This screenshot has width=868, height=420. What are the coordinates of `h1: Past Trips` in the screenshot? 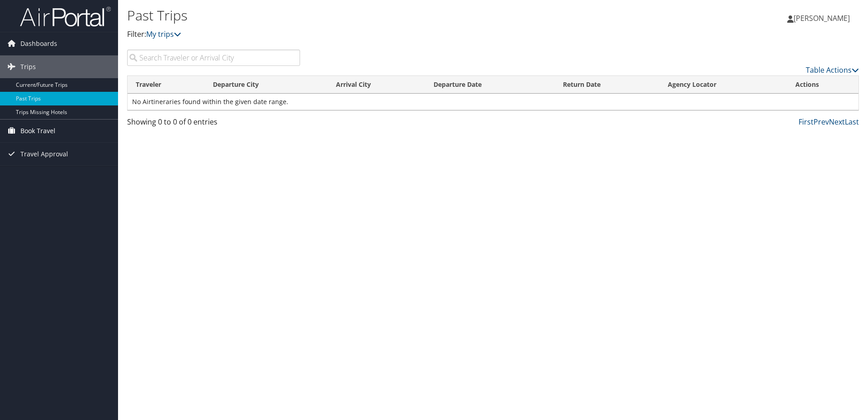 It's located at (371, 16).